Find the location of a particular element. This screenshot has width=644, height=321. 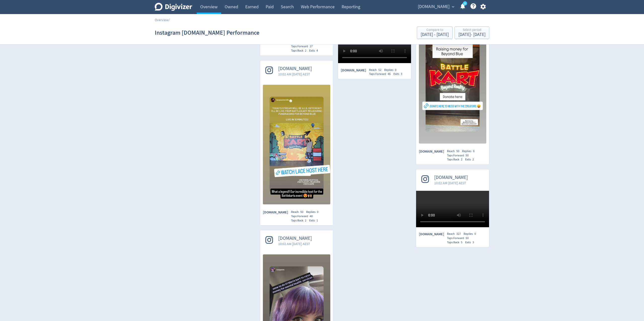

span: 46 is located at coordinates (389, 74).